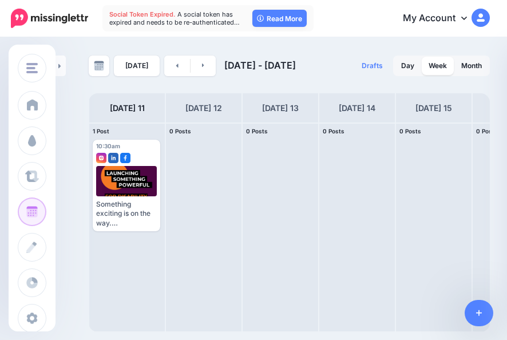 This screenshot has height=340, width=507. I want to click on img: menu.png, so click(32, 68).